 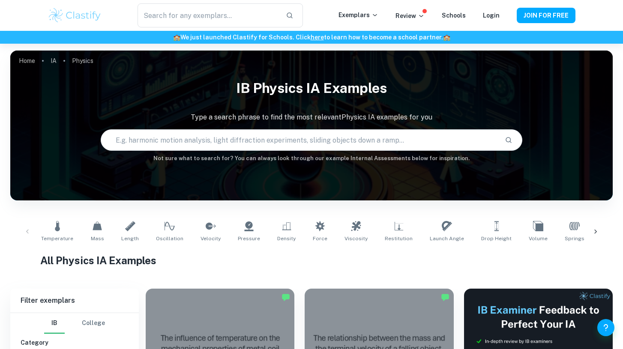 I want to click on button: IB, so click(x=54, y=324).